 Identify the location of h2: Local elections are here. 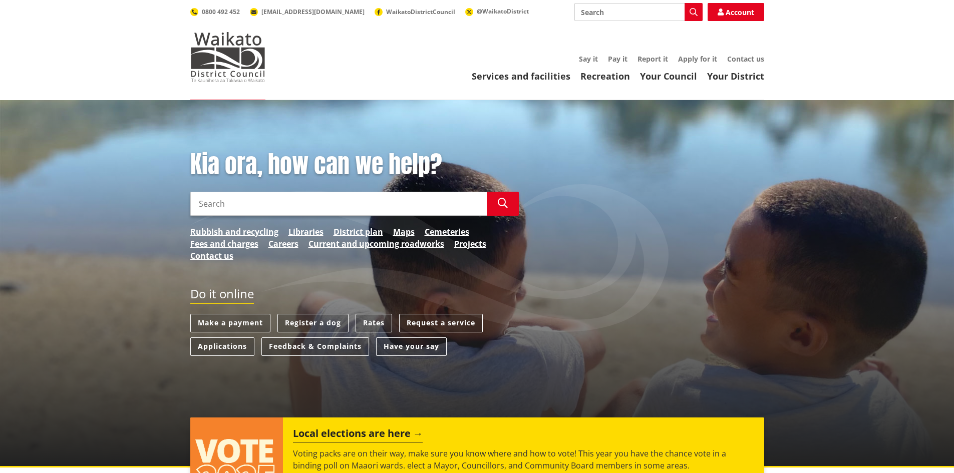
(358, 435).